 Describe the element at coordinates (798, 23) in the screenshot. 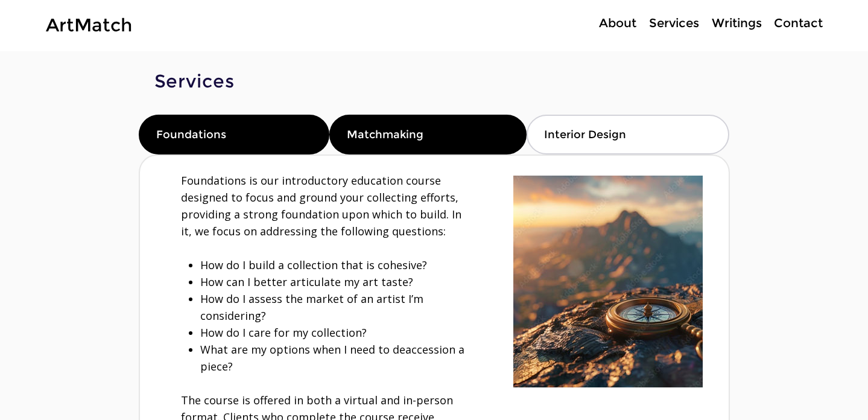

I see `p: Contact` at that location.